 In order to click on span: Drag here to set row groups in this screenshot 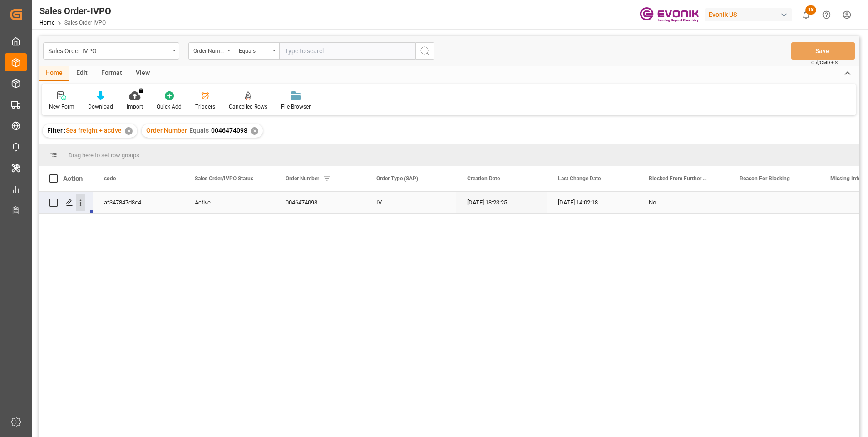, I will do `click(104, 155)`.